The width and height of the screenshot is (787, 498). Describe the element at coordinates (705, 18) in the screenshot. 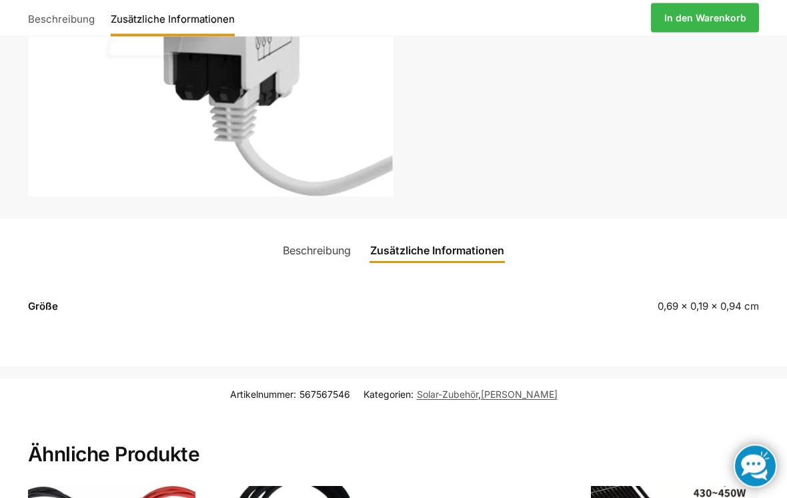

I see `a: In den Warenkorb` at that location.